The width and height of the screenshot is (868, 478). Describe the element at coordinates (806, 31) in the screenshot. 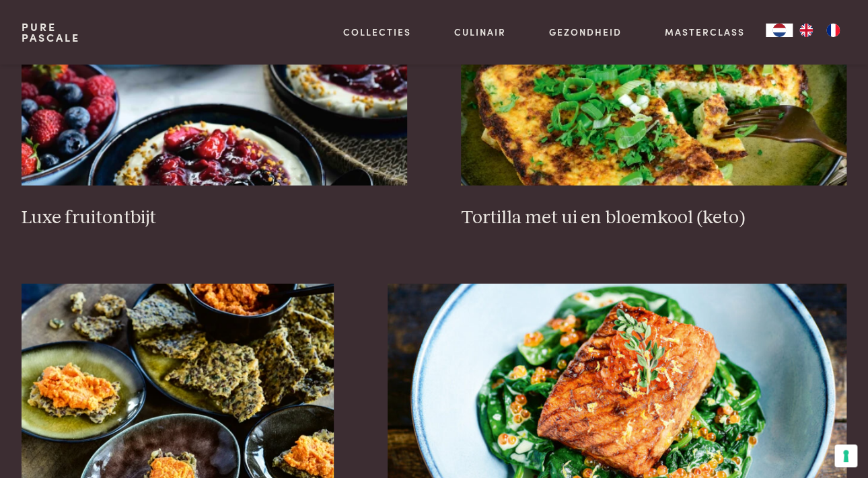

I see `a: EN` at that location.